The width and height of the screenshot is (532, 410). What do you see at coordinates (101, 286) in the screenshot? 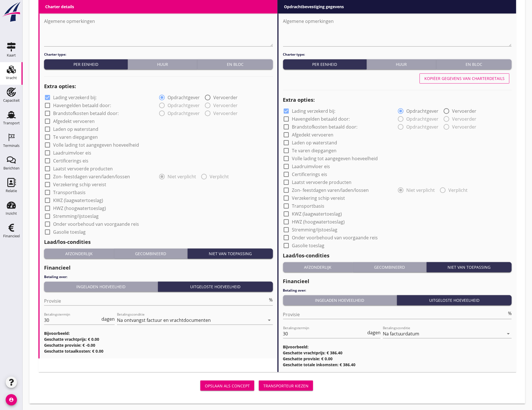
I see `div: Ingeladen hoeveelheid` at bounding box center [101, 286].